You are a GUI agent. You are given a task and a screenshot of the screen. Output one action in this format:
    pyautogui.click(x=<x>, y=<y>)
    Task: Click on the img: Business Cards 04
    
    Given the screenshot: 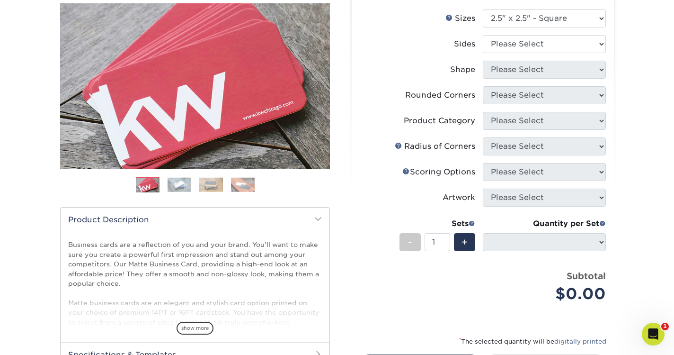 What is the action you would take?
    pyautogui.click(x=243, y=184)
    